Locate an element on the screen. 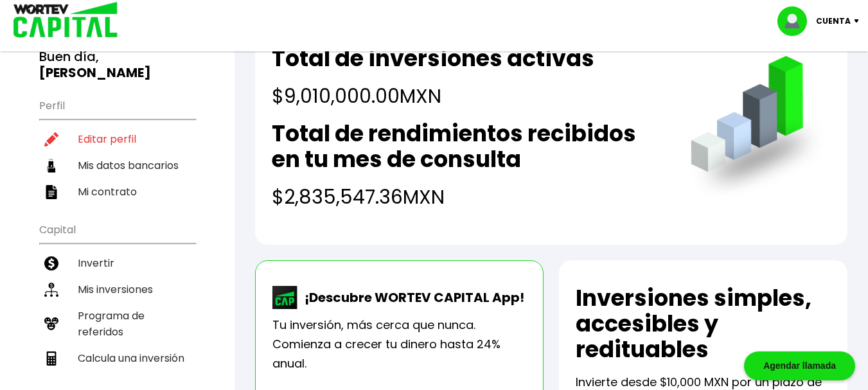  img: grafica.516fef24.png is located at coordinates (757, 129).